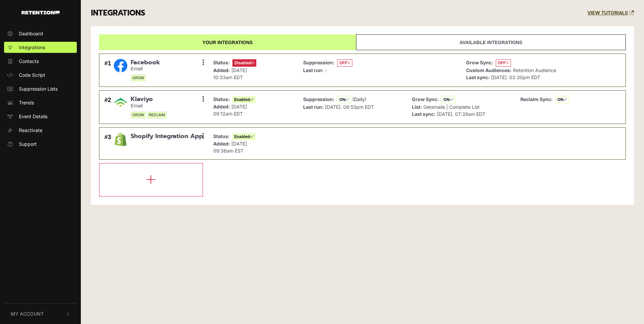  What do you see at coordinates (26, 103) in the screenshot?
I see `span: Trends` at bounding box center [26, 103].